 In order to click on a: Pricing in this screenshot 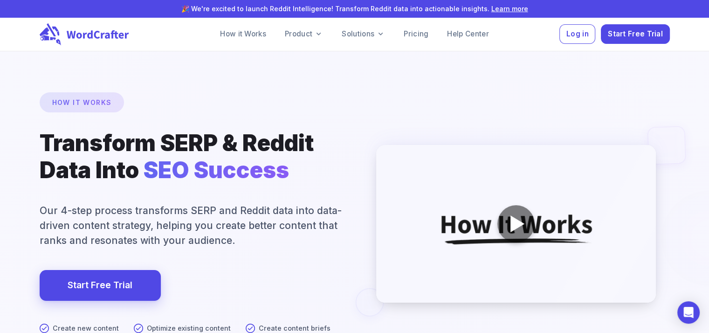, I will do `click(416, 34)`.